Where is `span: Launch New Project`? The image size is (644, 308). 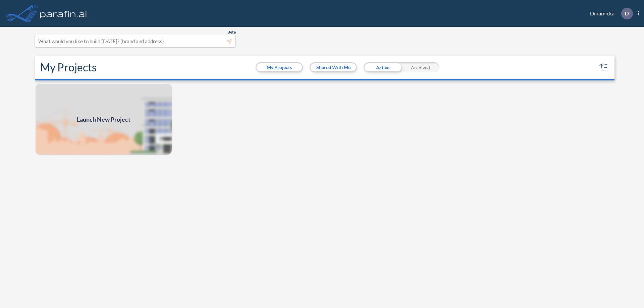 span: Launch New Project is located at coordinates (104, 120).